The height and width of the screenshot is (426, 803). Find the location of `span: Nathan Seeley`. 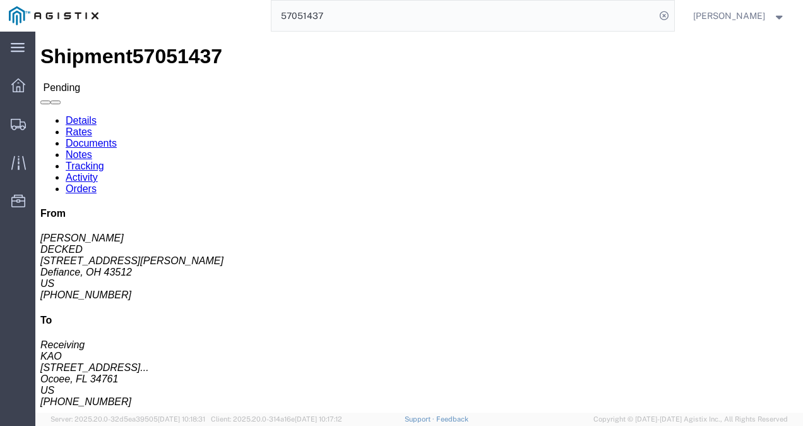

span: Nathan Seeley is located at coordinates (729, 16).